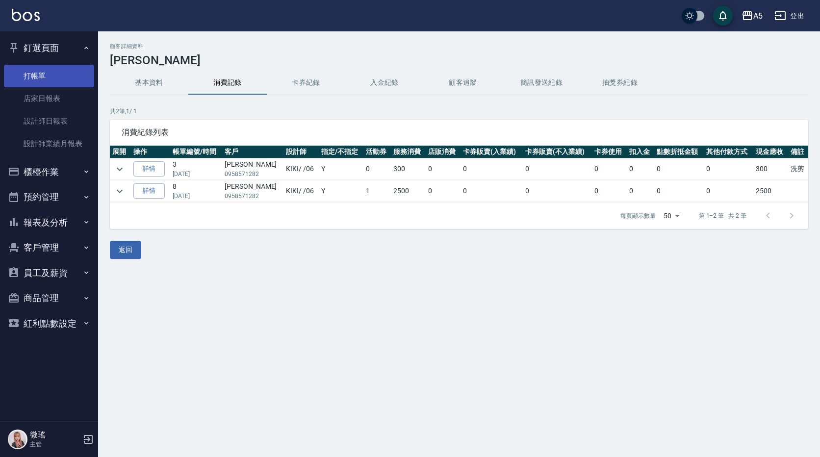 The height and width of the screenshot is (457, 820). Describe the element at coordinates (55, 444) in the screenshot. I see `p: 主管` at that location.